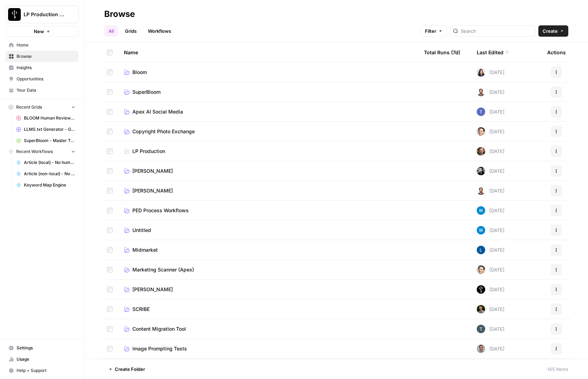 This screenshot has height=379, width=588. I want to click on span: PED Process Workflows, so click(161, 210).